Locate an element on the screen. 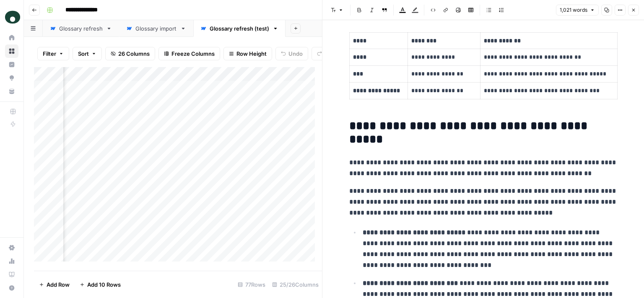 The width and height of the screenshot is (644, 298). button: 26 Columns is located at coordinates (130, 54).